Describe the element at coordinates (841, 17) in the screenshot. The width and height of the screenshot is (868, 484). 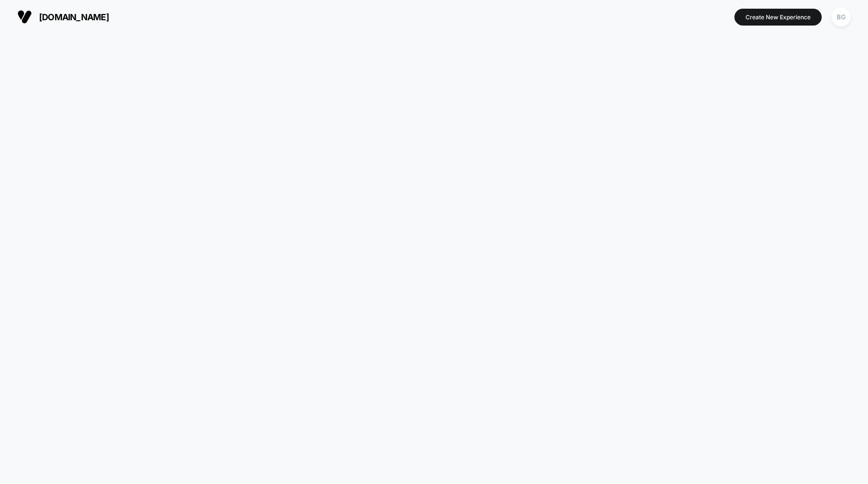
I see `div: BG` at that location.